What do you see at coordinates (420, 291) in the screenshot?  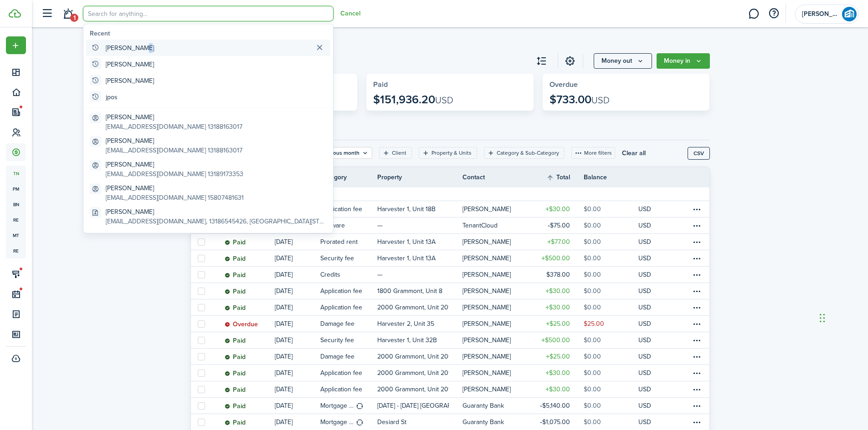 I see `a: 1800 Grammont, Unit 8` at bounding box center [420, 291].